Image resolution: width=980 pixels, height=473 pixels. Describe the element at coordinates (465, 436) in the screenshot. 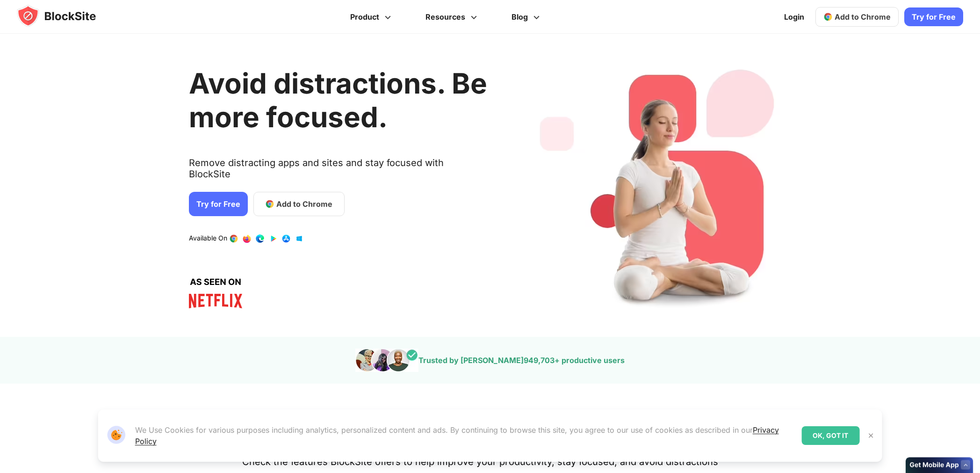

I see `p: We Use Cookies for various purposes including analytics, personalized content and ads. By continu...` at that location.